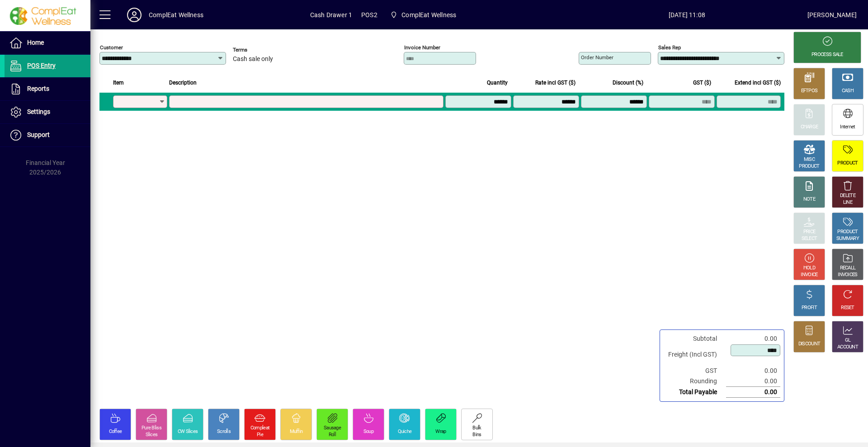 This screenshot has width=868, height=447. I want to click on div: LINE, so click(848, 202).